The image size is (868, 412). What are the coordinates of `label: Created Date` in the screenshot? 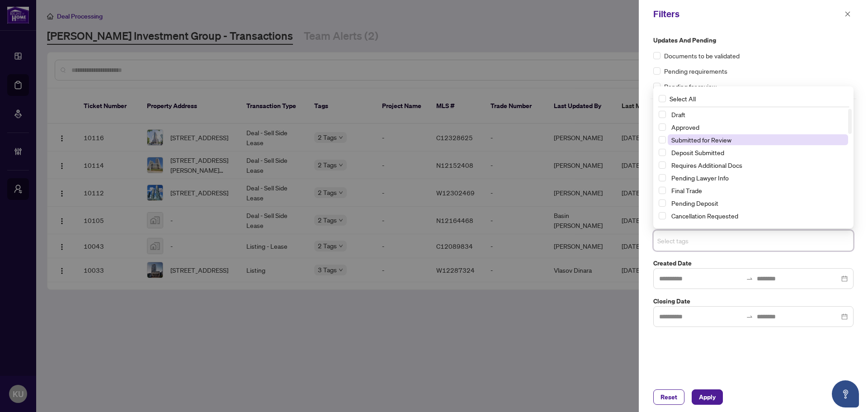 It's located at (753, 263).